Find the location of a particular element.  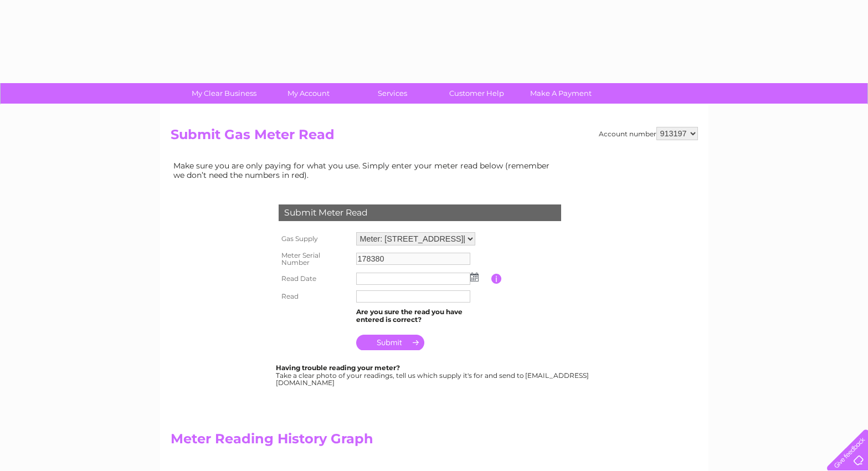

th: Read is located at coordinates (315, 297).